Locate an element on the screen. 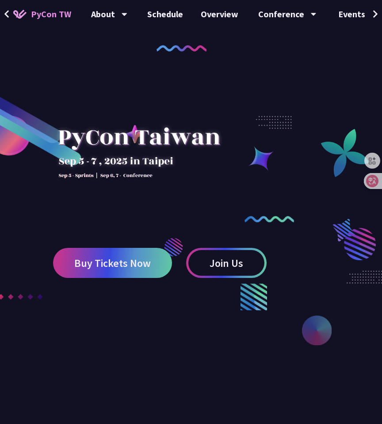  a: Join Us is located at coordinates (226, 263).